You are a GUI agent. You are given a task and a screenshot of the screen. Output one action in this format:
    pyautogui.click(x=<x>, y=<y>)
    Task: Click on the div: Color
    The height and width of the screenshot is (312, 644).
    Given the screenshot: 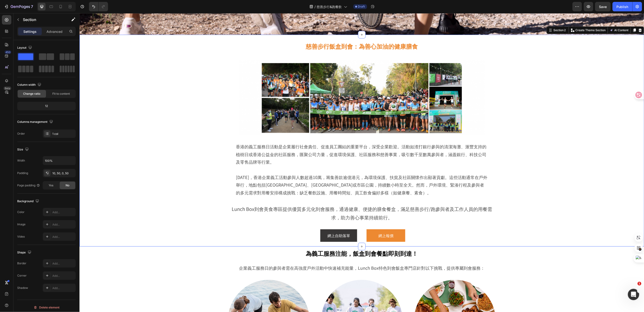 What is the action you would take?
    pyautogui.click(x=20, y=212)
    